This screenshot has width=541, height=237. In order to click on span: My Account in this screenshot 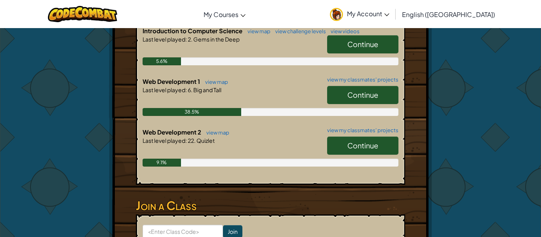, I will do `click(368, 13)`.